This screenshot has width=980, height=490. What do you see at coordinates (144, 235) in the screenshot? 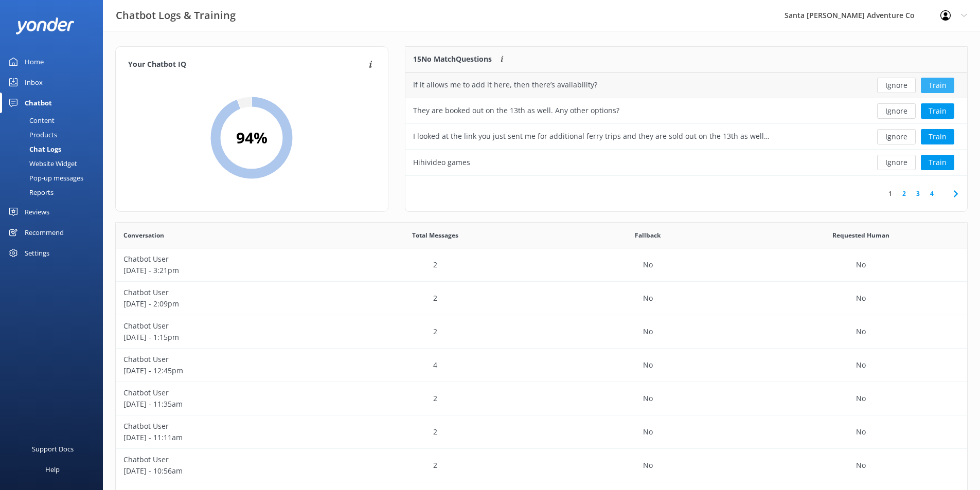
I see `span: Conversation` at bounding box center [144, 235].